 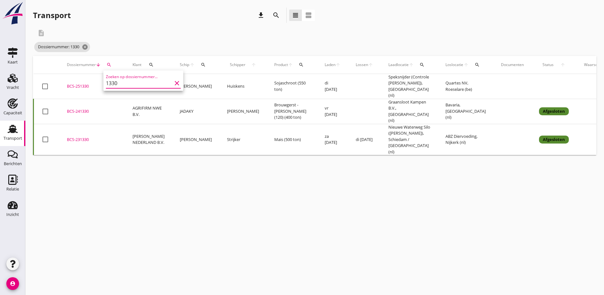 What do you see at coordinates (196, 111) in the screenshot?
I see `td: JADAKY` at bounding box center [196, 111].